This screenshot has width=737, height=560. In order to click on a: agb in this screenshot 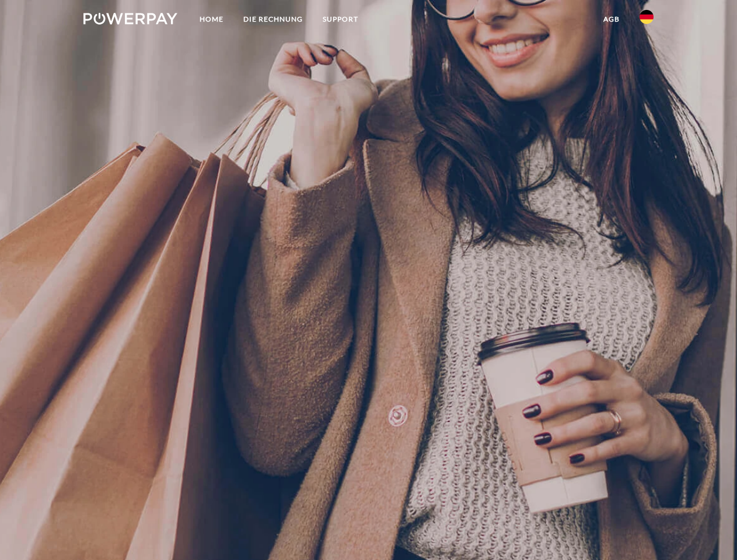, I will do `click(612, 19)`.